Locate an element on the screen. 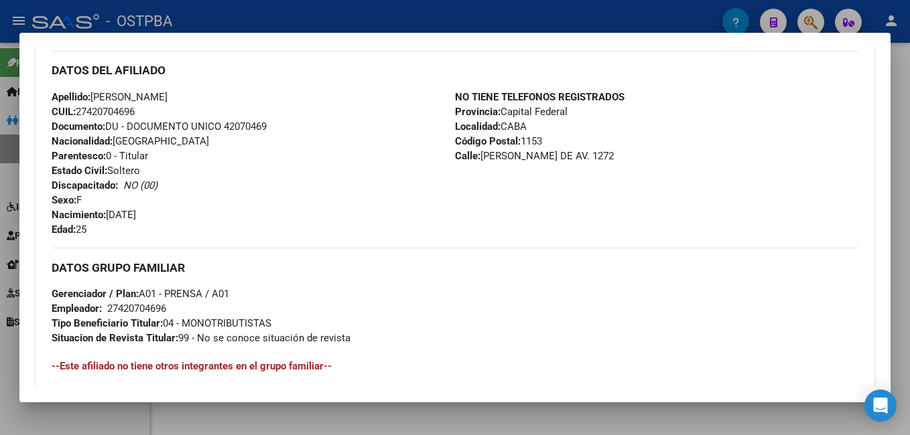  strong: Documento: is located at coordinates (78, 127).